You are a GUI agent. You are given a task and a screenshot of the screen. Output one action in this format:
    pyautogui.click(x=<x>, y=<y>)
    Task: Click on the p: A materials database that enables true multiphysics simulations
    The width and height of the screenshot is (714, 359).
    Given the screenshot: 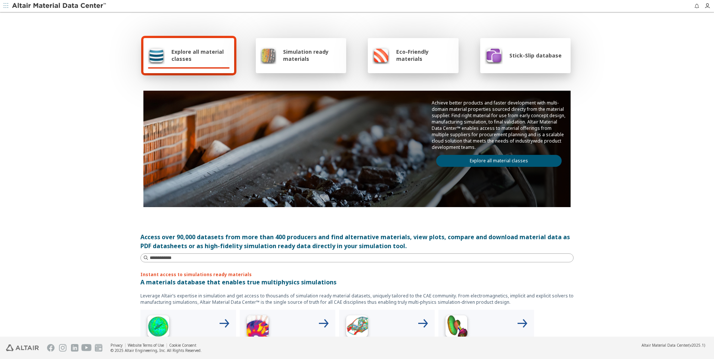 What is the action you would take?
    pyautogui.click(x=357, y=282)
    